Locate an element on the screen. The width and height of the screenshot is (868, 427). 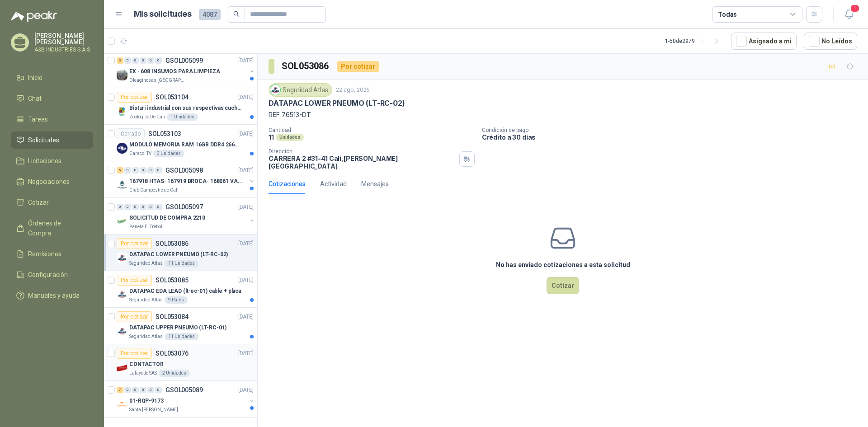
span: 1 is located at coordinates (854, 8).